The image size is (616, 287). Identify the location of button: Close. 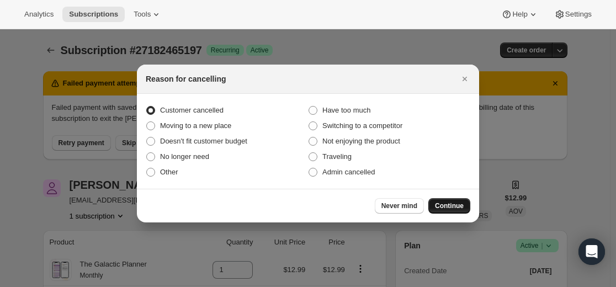
(465, 79).